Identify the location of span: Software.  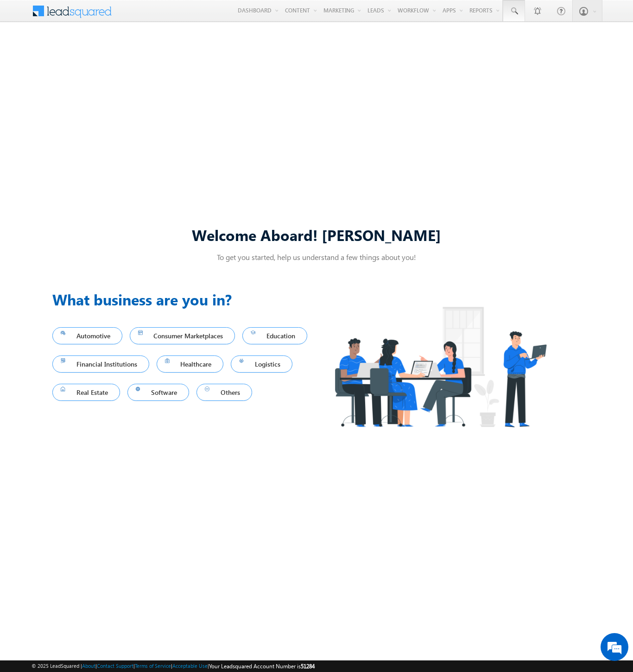
(159, 392).